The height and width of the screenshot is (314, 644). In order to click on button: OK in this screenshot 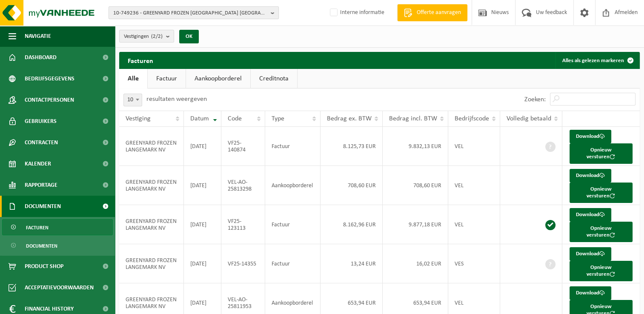, I will do `click(189, 37)`.